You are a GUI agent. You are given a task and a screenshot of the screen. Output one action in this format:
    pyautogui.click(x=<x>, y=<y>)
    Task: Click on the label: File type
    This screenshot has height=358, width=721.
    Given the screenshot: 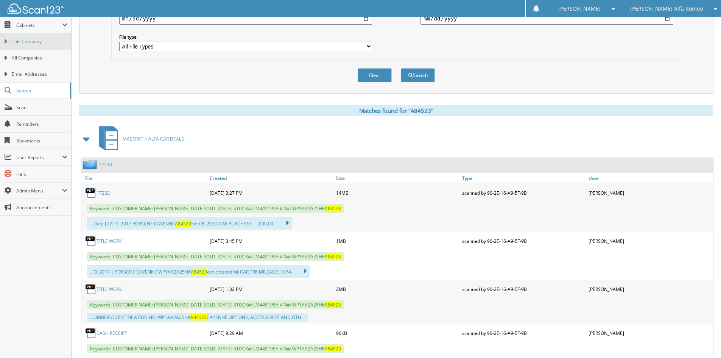 What is the action you would take?
    pyautogui.click(x=246, y=37)
    